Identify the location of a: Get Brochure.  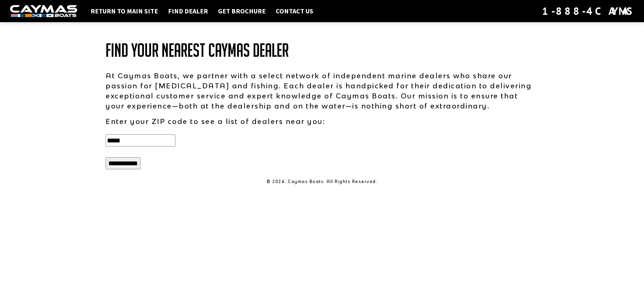
(242, 11).